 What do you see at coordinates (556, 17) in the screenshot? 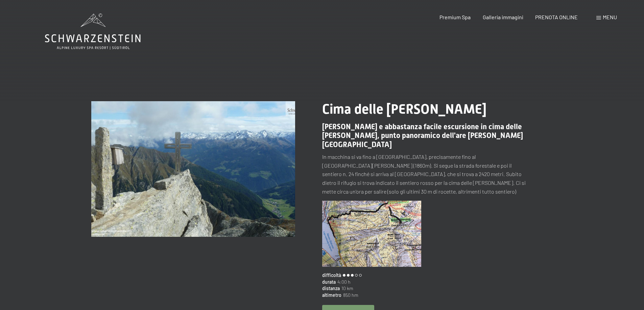
I see `span: PRENOTA ONLINE` at bounding box center [556, 17].